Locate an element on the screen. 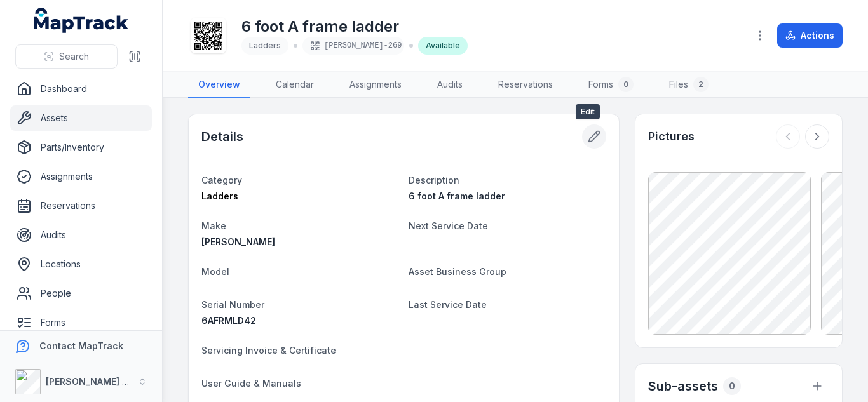 The height and width of the screenshot is (402, 868). div: 2 is located at coordinates (701, 84).